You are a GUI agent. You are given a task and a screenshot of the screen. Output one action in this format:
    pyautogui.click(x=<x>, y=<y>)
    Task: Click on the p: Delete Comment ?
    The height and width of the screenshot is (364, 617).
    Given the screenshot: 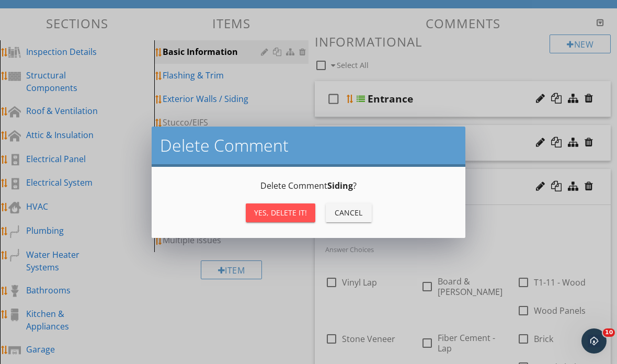 What is the action you would take?
    pyautogui.click(x=308, y=186)
    